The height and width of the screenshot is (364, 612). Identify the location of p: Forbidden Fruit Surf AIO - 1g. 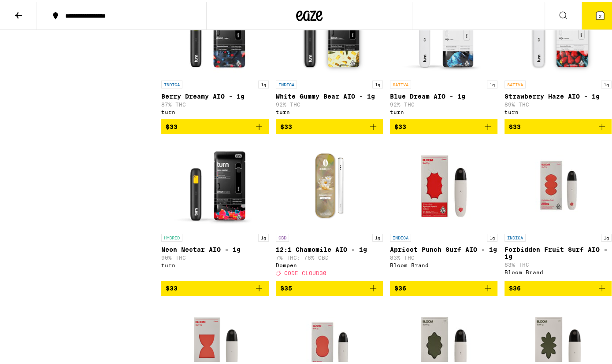
(558, 252).